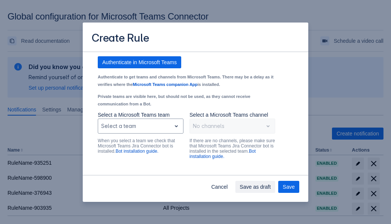 The height and width of the screenshot is (224, 391). I want to click on span: open, so click(176, 126).